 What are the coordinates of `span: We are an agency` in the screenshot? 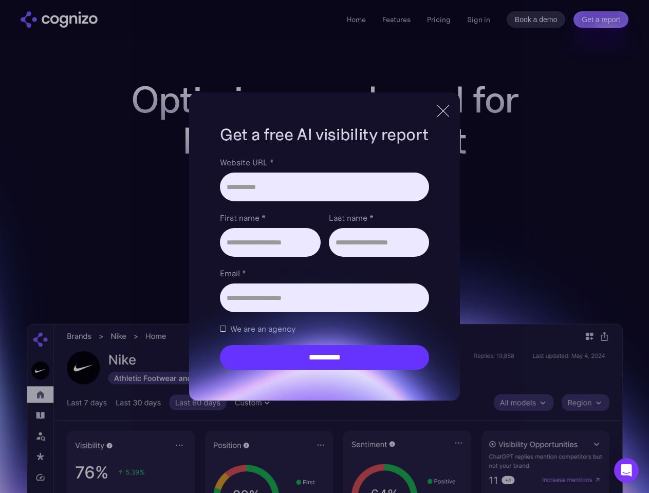 It's located at (263, 329).